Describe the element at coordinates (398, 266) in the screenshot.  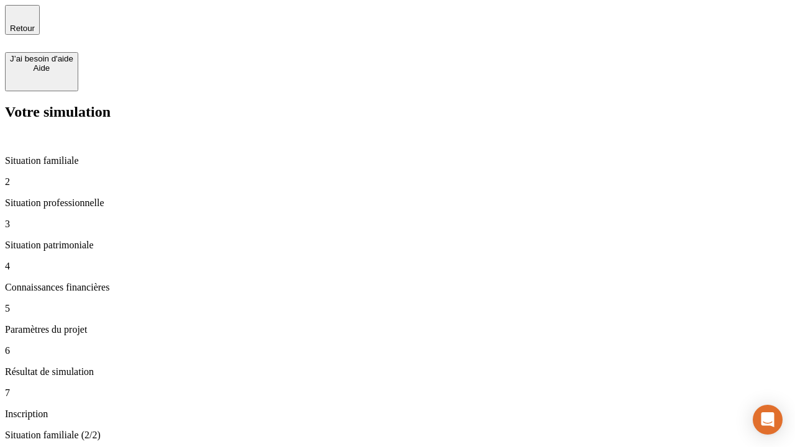
I see `p: 4` at that location.